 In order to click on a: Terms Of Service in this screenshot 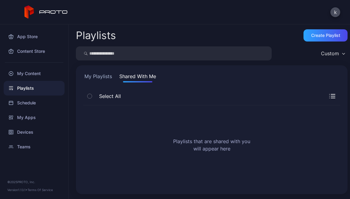, I will do `click(40, 190)`.